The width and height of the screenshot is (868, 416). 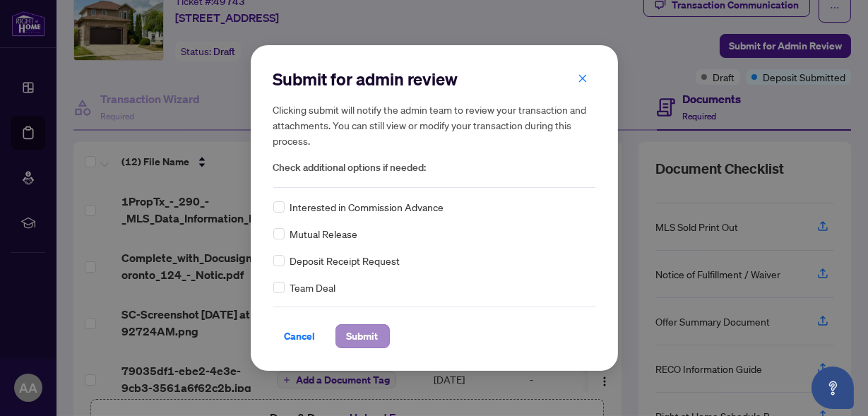 What do you see at coordinates (583, 78) in the screenshot?
I see `span: close` at bounding box center [583, 78].